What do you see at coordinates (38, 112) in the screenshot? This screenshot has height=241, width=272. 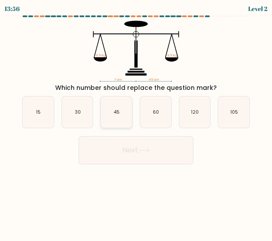 I see `text: 15` at bounding box center [38, 112].